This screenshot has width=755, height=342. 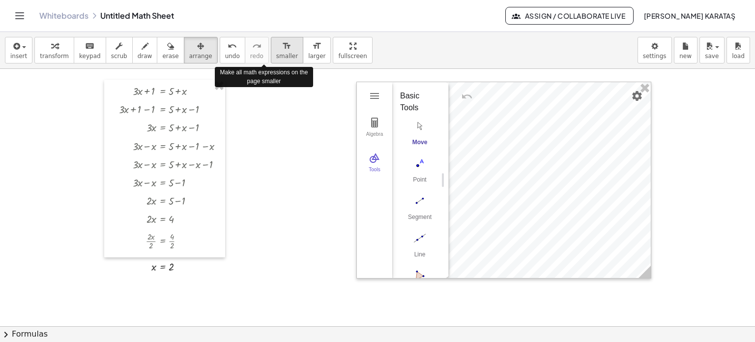 I want to click on button: save, so click(x=712, y=50).